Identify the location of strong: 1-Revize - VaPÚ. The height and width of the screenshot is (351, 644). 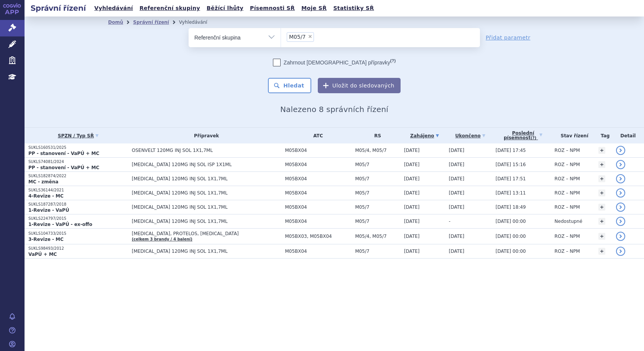
(49, 210).